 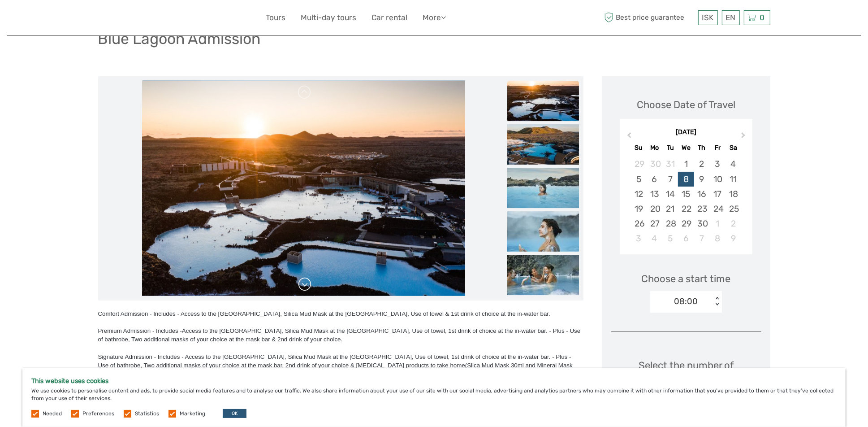 I want to click on div: Select the number of participants, so click(x=686, y=378).